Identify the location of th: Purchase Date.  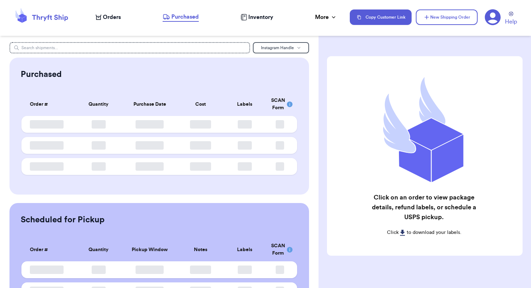
(150, 104).